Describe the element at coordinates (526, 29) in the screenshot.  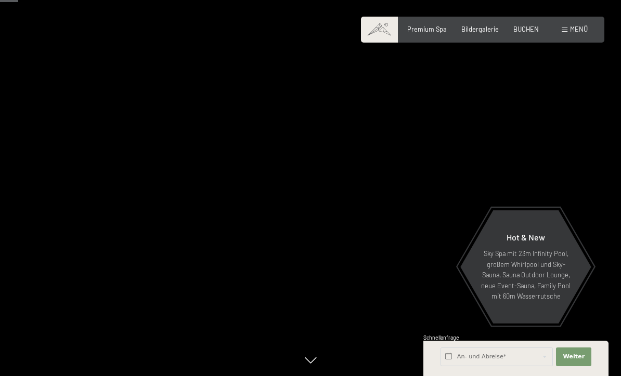
I see `a: BUCHEN` at that location.